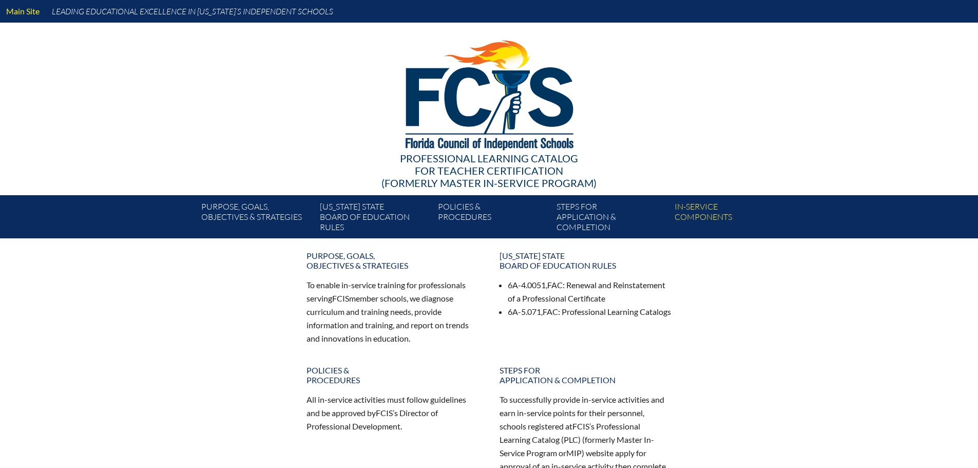 The image size is (978, 468). I want to click on li: 6A-4.0051, : Renewal and Reinstatement of a Professional Certificate, so click(590, 292).